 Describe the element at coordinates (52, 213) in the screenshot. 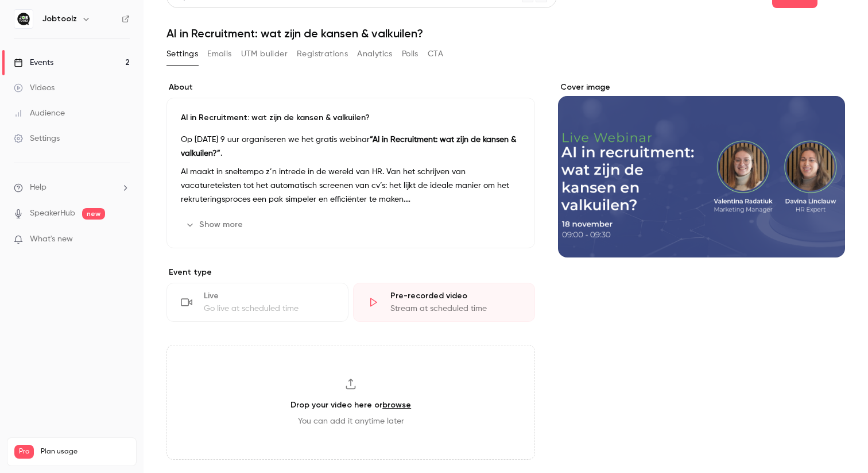

I see `a: SpeakerHub` at that location.